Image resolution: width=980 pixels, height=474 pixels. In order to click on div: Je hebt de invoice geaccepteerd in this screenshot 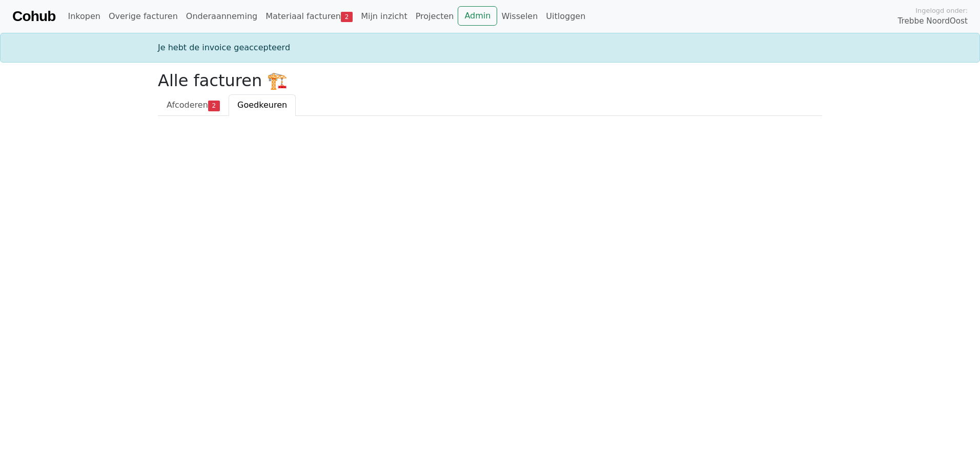, I will do `click(490, 48)`.